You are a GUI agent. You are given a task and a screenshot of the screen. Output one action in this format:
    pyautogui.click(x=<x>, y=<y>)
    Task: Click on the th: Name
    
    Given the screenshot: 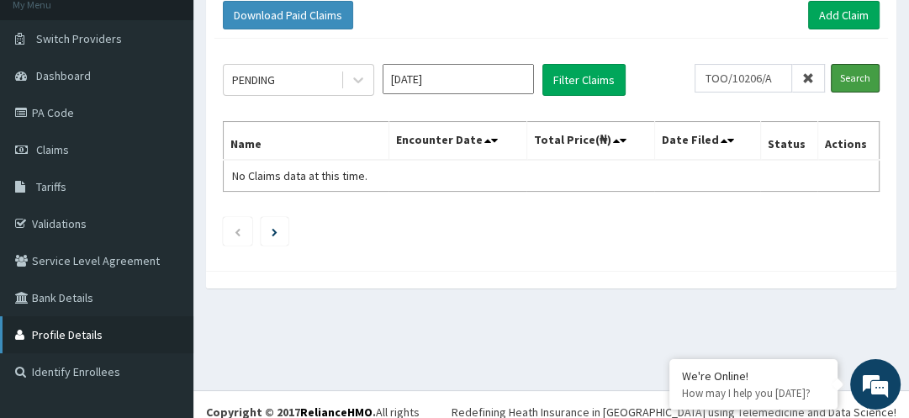 What is the action you would take?
    pyautogui.click(x=306, y=141)
    